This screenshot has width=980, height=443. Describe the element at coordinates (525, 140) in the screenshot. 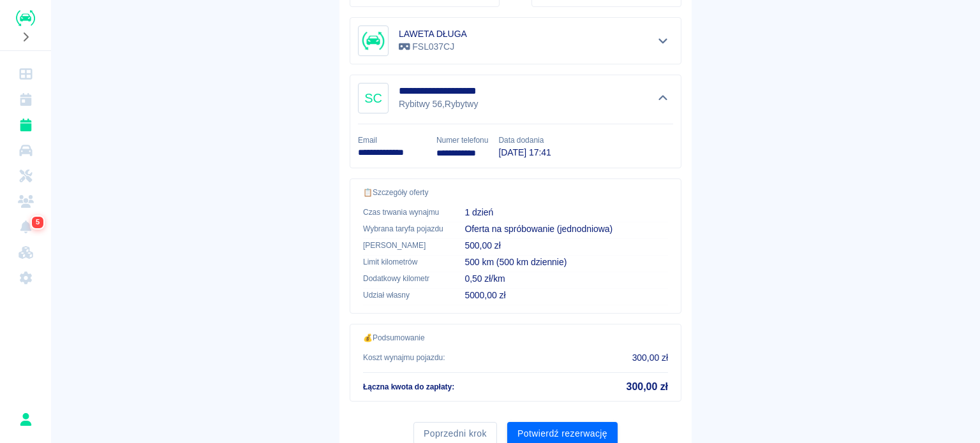

I see `p: Data dodania` at that location.